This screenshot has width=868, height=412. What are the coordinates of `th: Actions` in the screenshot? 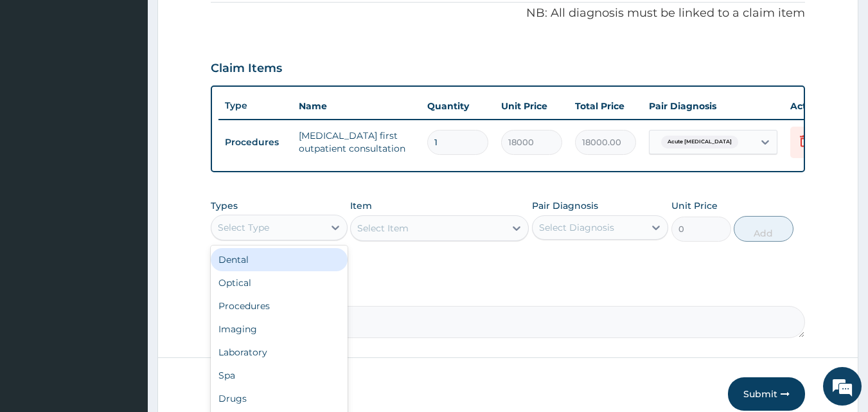 It's located at (816, 106).